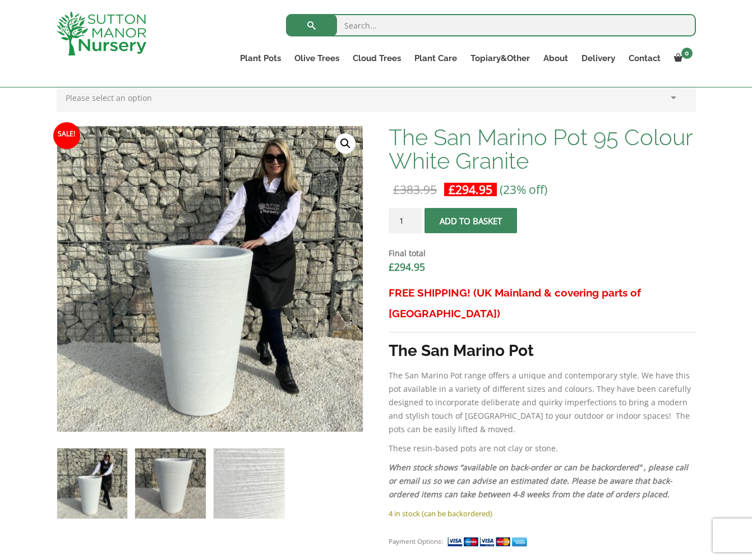 The height and width of the screenshot is (560, 752). What do you see at coordinates (542, 403) in the screenshot?
I see `p: The San Marino Pot range offers a unique and contemporary style. We have this pot available in a ...` at bounding box center [542, 403].